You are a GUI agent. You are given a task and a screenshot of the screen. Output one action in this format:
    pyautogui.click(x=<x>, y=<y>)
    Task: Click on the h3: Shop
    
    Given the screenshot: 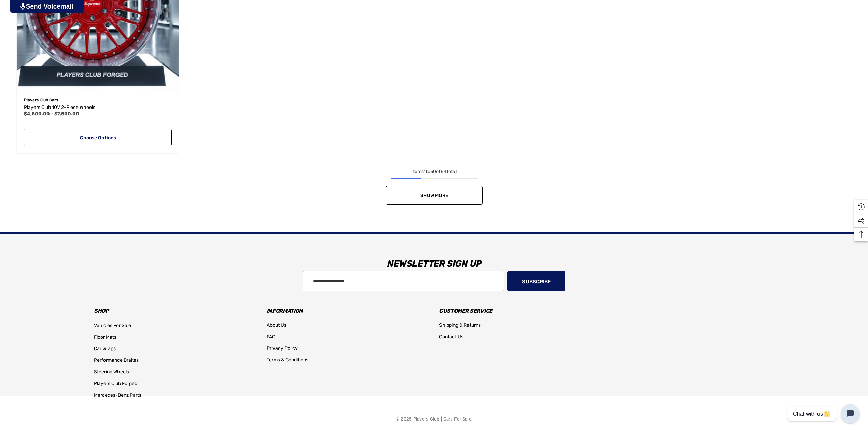 What is the action you would take?
    pyautogui.click(x=175, y=311)
    